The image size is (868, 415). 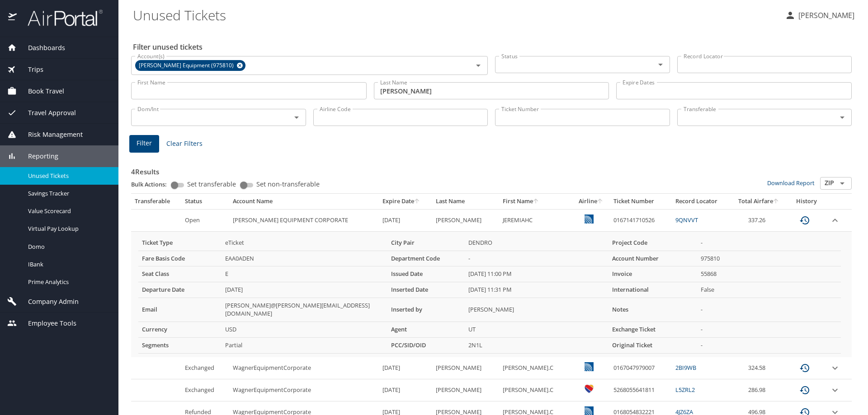 What do you see at coordinates (184, 143) in the screenshot?
I see `span: Clear Filters` at bounding box center [184, 143].